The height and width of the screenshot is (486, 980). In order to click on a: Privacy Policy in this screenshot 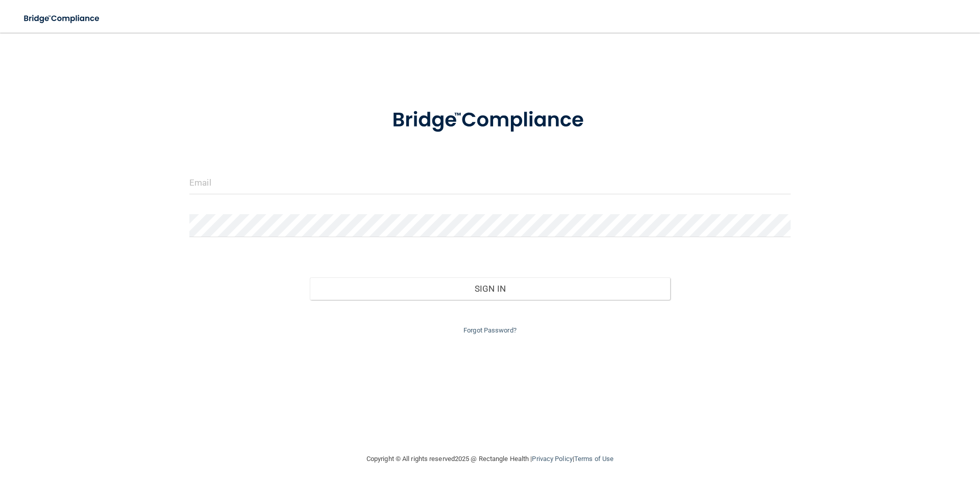, I will do `click(551, 459)`.